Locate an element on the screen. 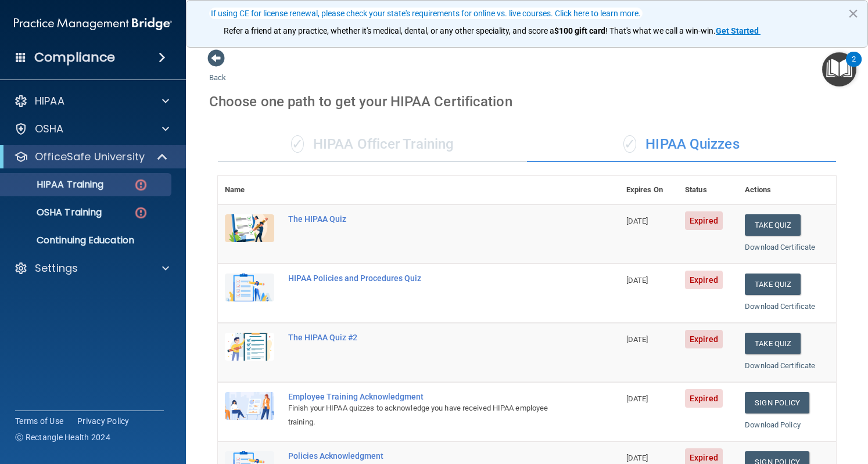  p: HIPAA is located at coordinates (49, 101).